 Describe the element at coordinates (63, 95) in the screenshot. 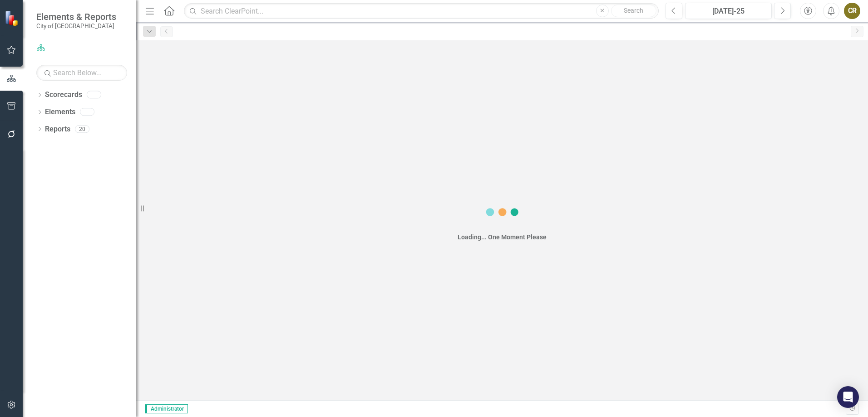

I see `a: Scorecards` at that location.